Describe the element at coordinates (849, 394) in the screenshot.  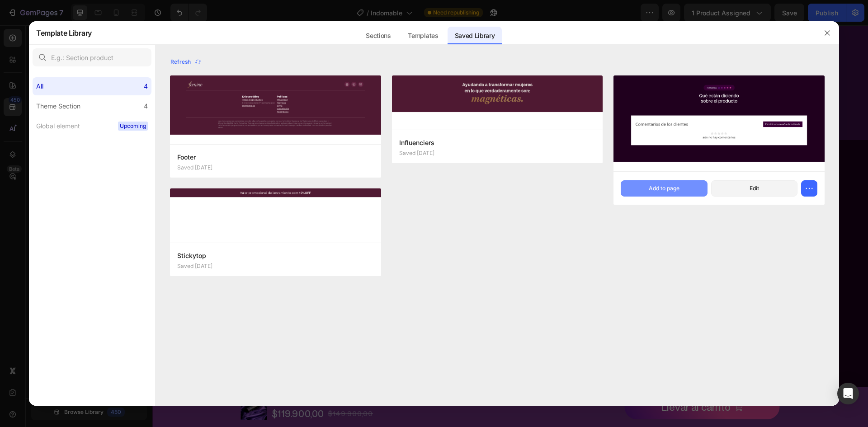
I see `div: Open Intercom Messenger` at that location.